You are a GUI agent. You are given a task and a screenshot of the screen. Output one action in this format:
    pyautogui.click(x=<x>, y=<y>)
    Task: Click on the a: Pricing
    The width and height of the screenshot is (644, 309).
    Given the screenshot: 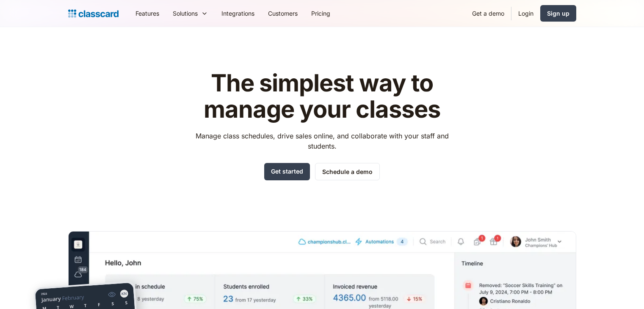 What is the action you would take?
    pyautogui.click(x=320, y=13)
    